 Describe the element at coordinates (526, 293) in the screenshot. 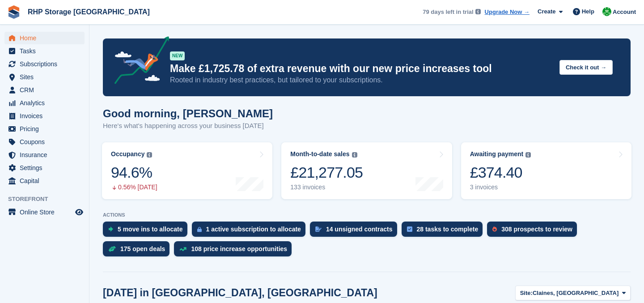

I see `span: Site:` at that location.